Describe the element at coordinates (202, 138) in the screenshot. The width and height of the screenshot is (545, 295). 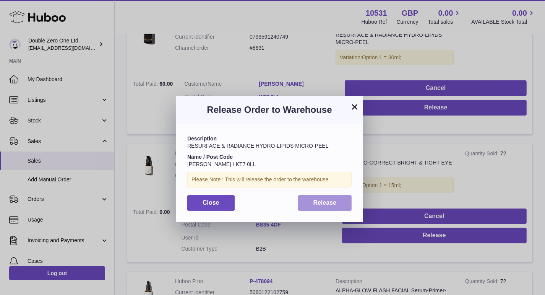
I see `strong: Description` at that location.